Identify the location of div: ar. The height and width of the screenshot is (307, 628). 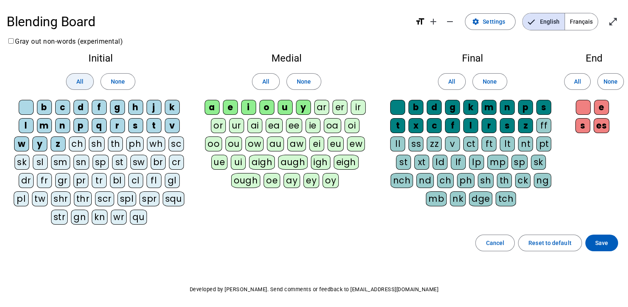
(322, 107).